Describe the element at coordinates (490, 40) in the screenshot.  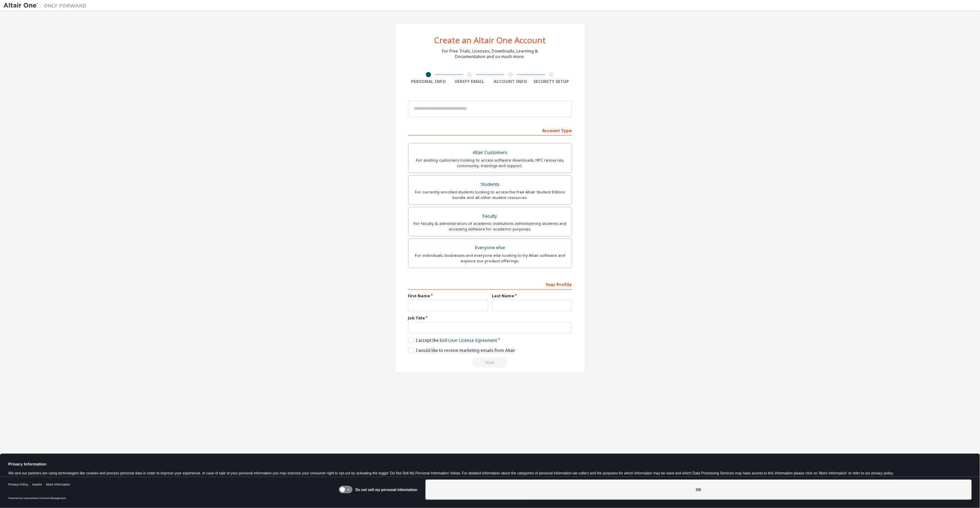
I see `div: Create an Altair One Account` at that location.